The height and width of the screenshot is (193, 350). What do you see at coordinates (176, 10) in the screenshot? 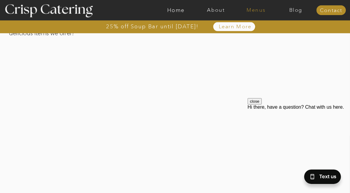
I see `nav: Home` at bounding box center [176, 10].